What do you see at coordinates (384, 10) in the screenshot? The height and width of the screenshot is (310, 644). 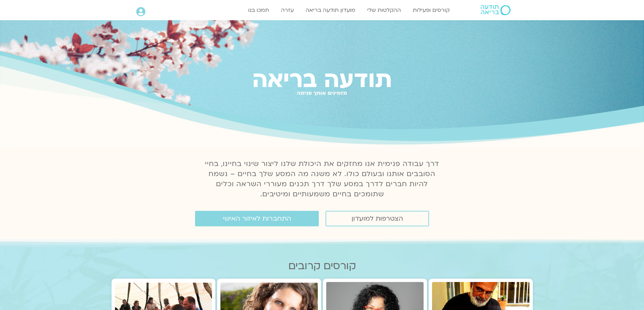 I see `a: ההקלטות שלי` at bounding box center [384, 10].